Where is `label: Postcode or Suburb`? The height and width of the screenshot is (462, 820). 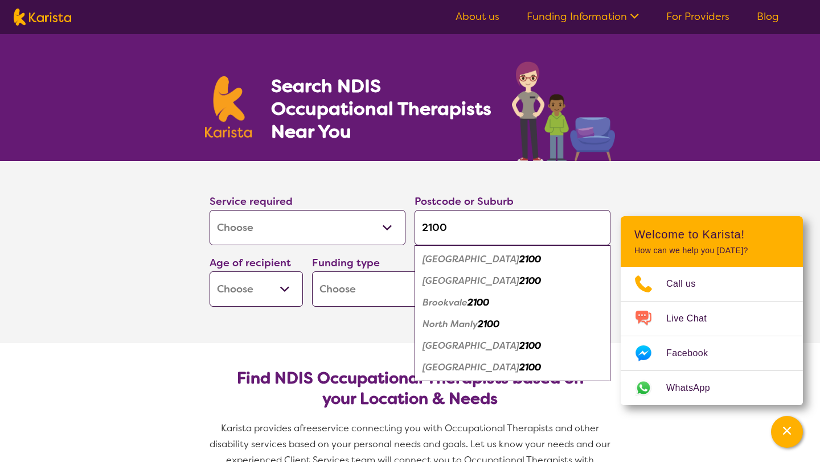
label: Postcode or Suburb is located at coordinates (464, 202).